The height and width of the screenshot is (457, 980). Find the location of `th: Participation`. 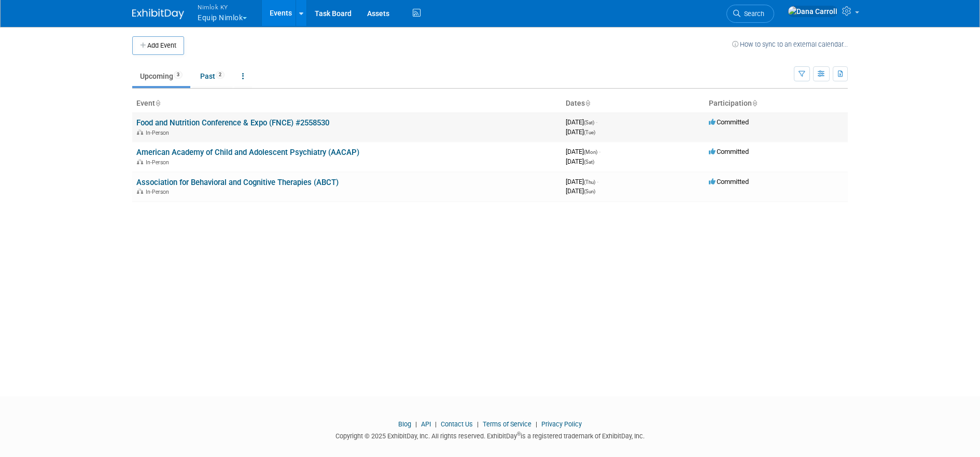

th: Participation is located at coordinates (776, 104).